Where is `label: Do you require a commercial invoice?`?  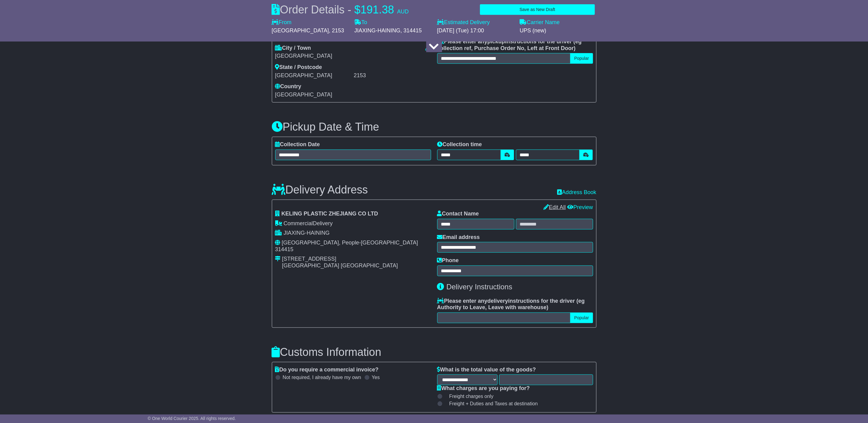 label: Do you require a commercial invoice? is located at coordinates (326, 370).